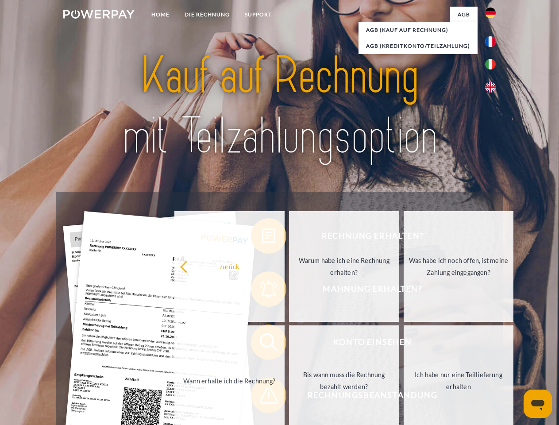 Image resolution: width=559 pixels, height=425 pixels. I want to click on a: AGB (Kauf auf Rechnung), so click(418, 30).